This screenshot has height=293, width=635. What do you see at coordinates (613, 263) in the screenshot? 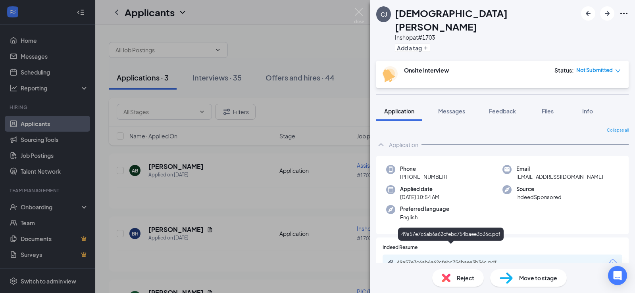
I see `a: Download` at bounding box center [613, 263].